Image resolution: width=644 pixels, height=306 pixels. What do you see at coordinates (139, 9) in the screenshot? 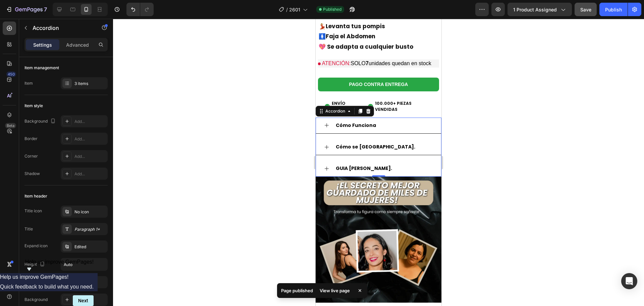
I see `div: Undo/Redo` at bounding box center [139, 9].